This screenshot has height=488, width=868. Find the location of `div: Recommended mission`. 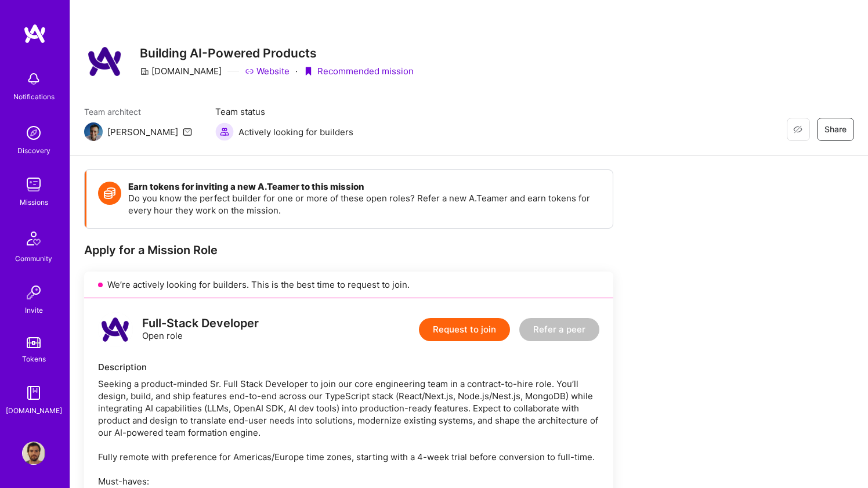

div: Recommended mission is located at coordinates (359, 71).